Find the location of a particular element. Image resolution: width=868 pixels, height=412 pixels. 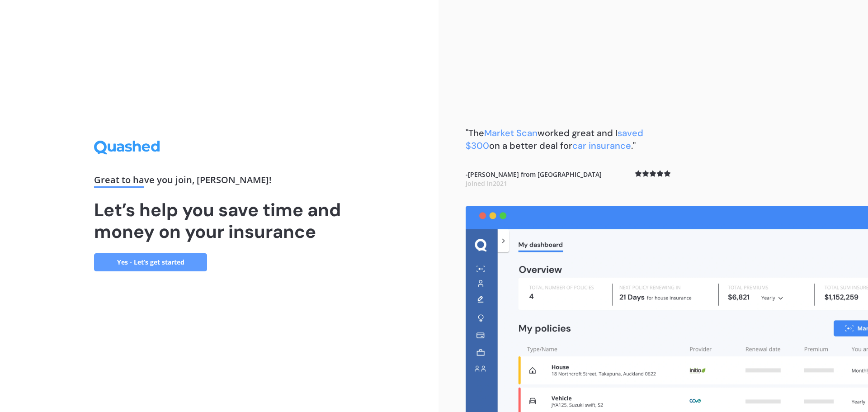

span: saved $300 is located at coordinates (554, 139).